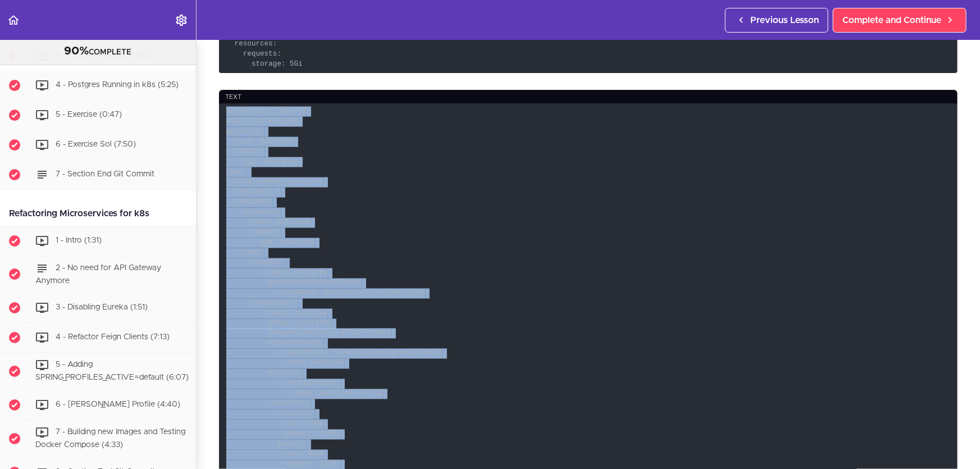  Describe the element at coordinates (77, 51) in the screenshot. I see `span: 90%` at that location.